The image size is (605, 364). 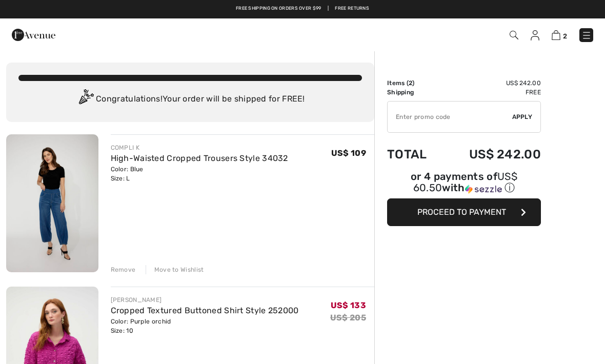 What do you see at coordinates (491, 92) in the screenshot?
I see `td: Free` at bounding box center [491, 92].